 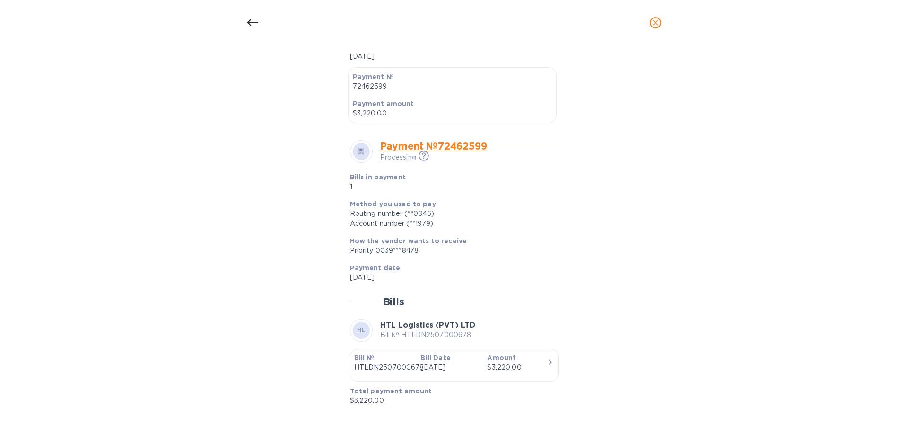 What do you see at coordinates (450, 223) in the screenshot?
I see `div: Account number (**1979)` at bounding box center [450, 223].